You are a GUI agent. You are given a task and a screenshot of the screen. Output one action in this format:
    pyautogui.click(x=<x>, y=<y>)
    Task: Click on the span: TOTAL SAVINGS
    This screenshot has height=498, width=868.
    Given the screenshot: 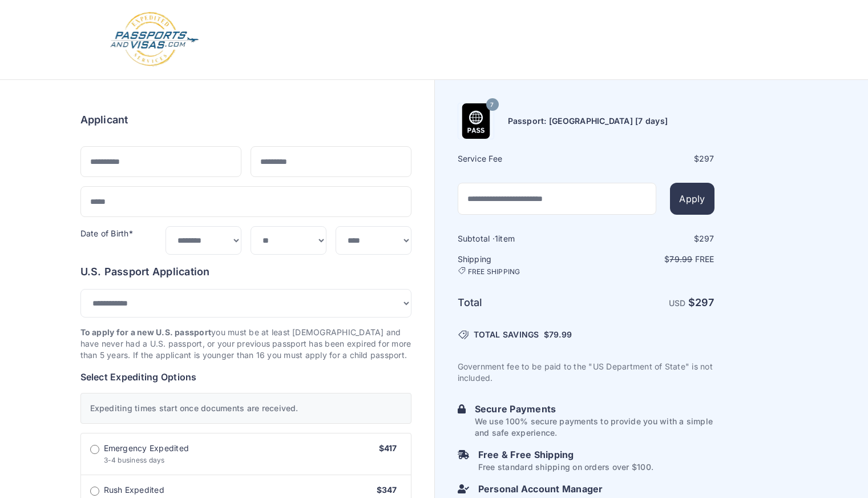 What is the action you would take?
    pyautogui.click(x=507, y=335)
    